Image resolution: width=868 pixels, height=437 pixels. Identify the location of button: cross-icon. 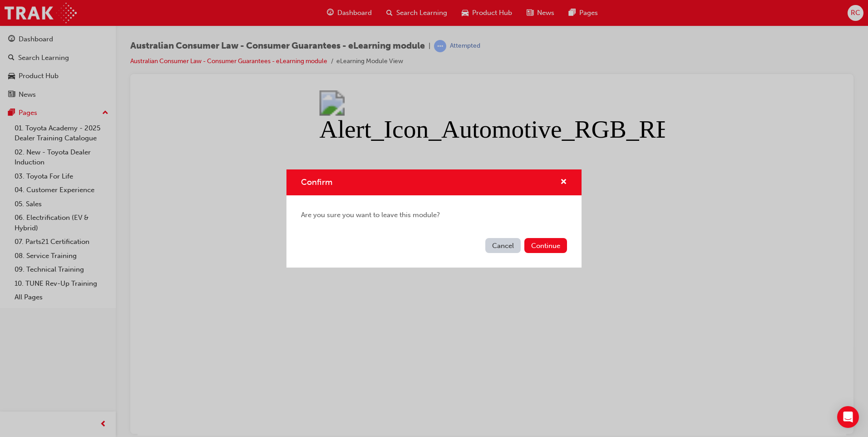
(564, 182).